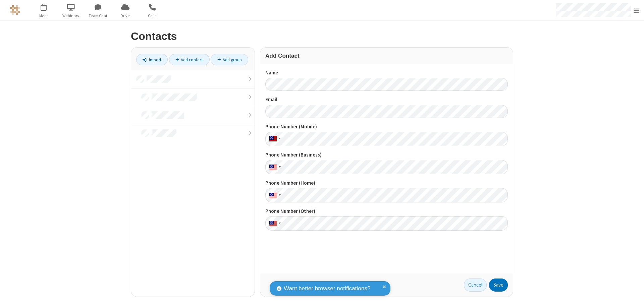 This screenshot has height=307, width=644. What do you see at coordinates (386, 73) in the screenshot?
I see `label: Name` at bounding box center [386, 73].